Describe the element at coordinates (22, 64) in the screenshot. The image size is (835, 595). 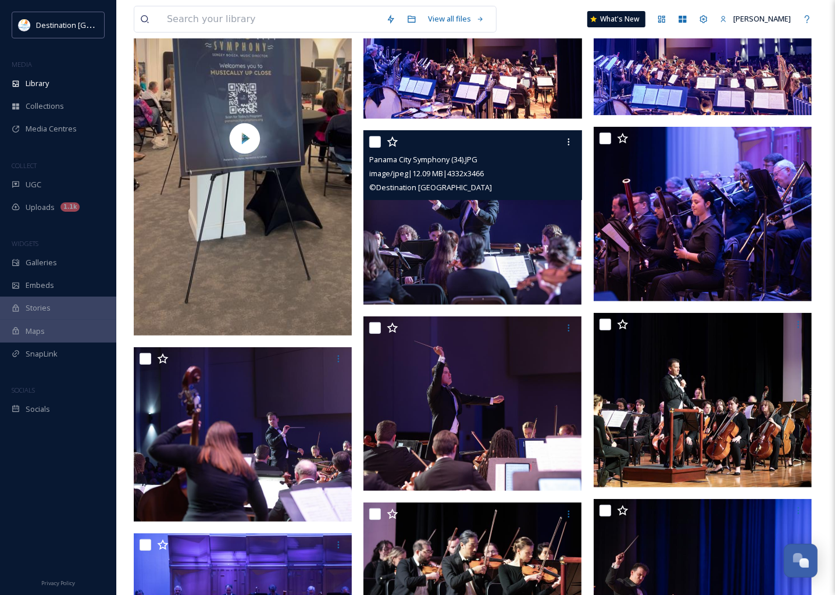
I see `span: MEDIA` at that location.